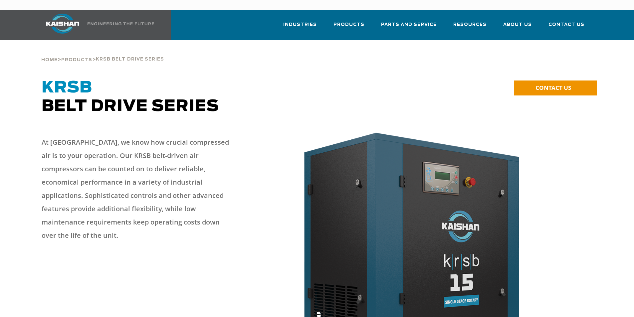 This screenshot has height=317, width=634. What do you see at coordinates (470, 25) in the screenshot?
I see `span: Resources` at bounding box center [470, 25].